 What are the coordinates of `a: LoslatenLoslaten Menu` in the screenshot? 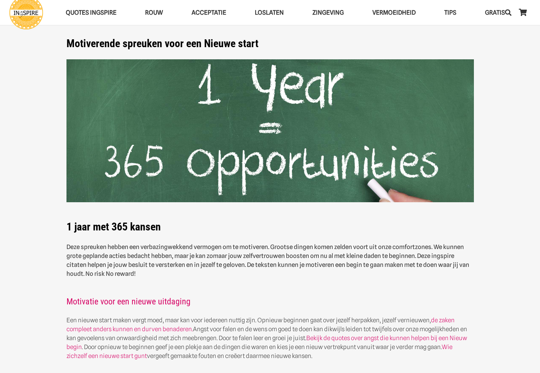 It's located at (269, 13).